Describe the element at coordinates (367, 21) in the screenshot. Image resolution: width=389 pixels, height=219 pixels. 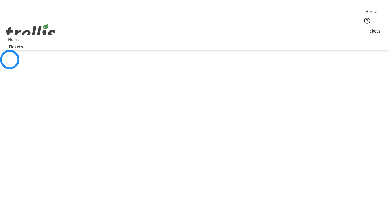
I see `button: Help` at that location.